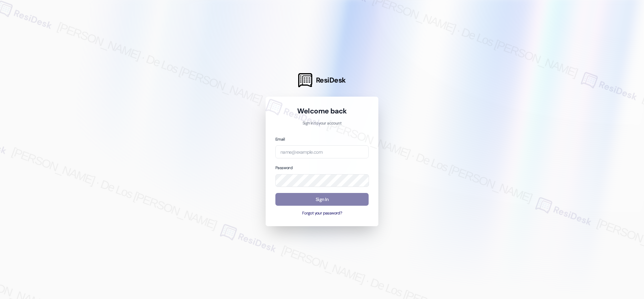 This screenshot has height=299, width=644. I want to click on p: Sign in to your account, so click(322, 124).